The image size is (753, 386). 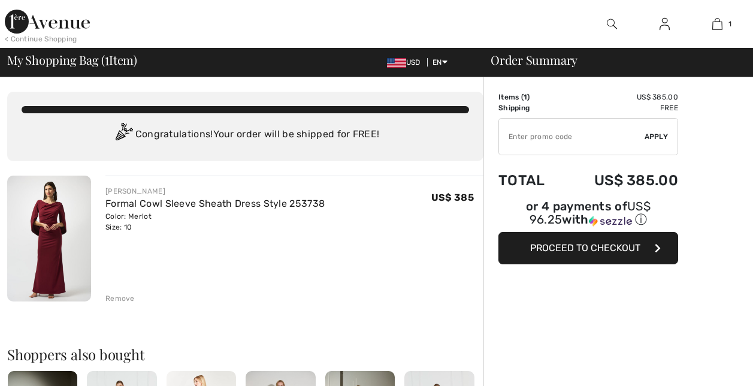 I want to click on input: Promo code, so click(x=571, y=137).